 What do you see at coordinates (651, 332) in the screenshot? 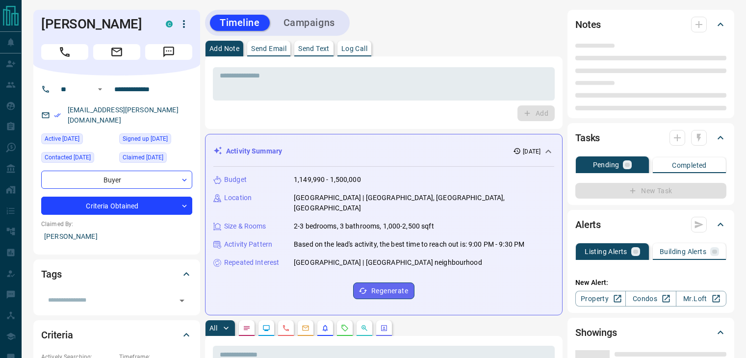
I see `div: Showings` at bounding box center [651, 332].